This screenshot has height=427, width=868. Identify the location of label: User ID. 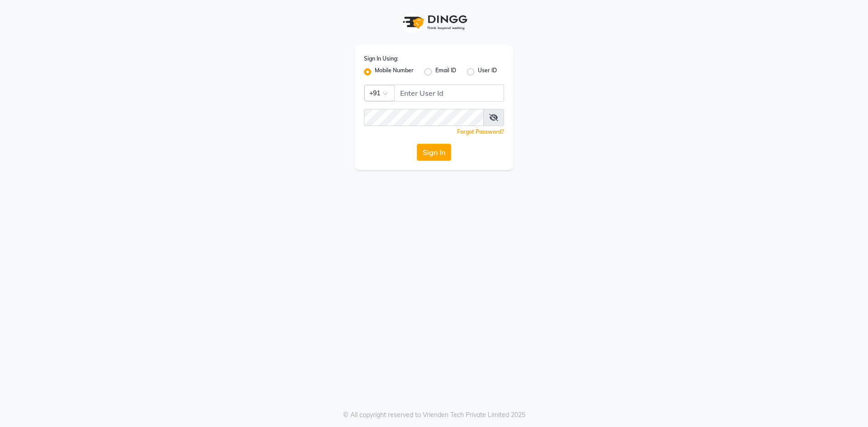
(487, 72).